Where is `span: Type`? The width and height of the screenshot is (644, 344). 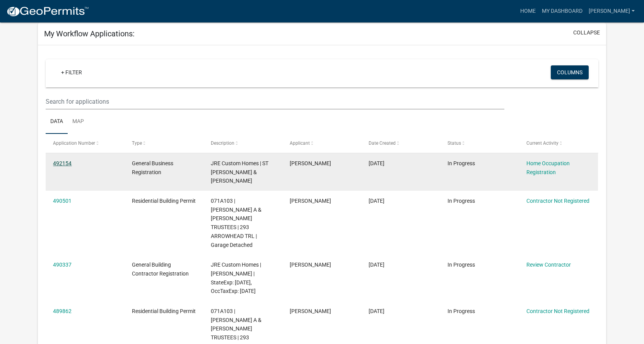 span: Type is located at coordinates (137, 143).